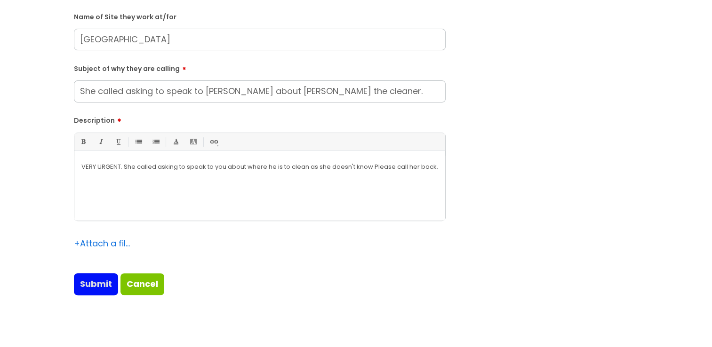  I want to click on a: 1. Ordered List (Ctrl-Shift-8), so click(155, 142).